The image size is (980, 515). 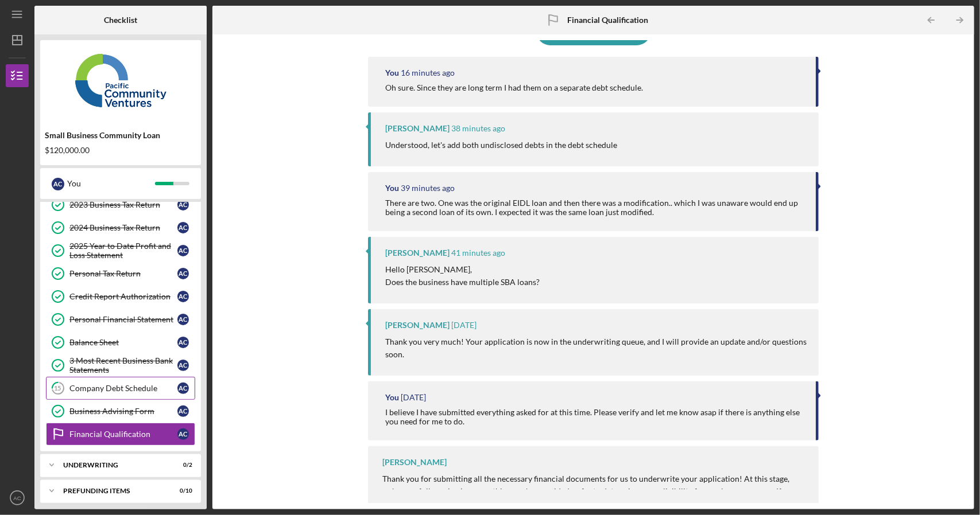 I want to click on a: Credit Report AuthorizationAC, so click(x=120, y=297).